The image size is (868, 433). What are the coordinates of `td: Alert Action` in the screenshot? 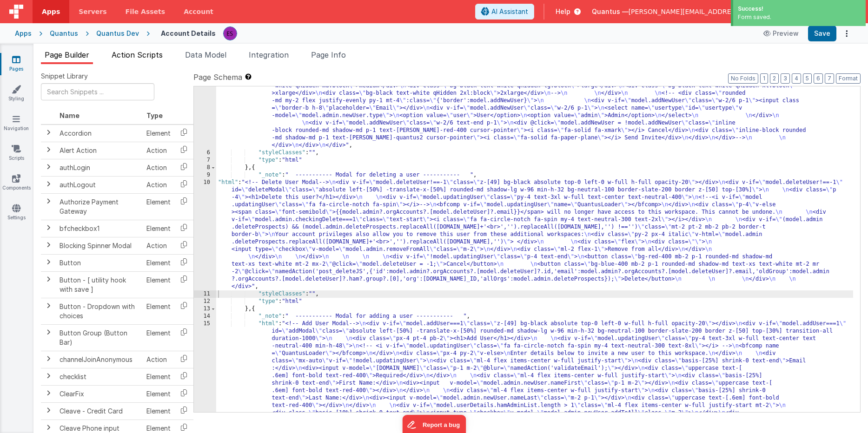 It's located at (99, 150).